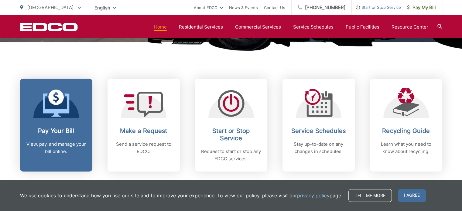  I want to click on h2: Make a Request, so click(144, 131).